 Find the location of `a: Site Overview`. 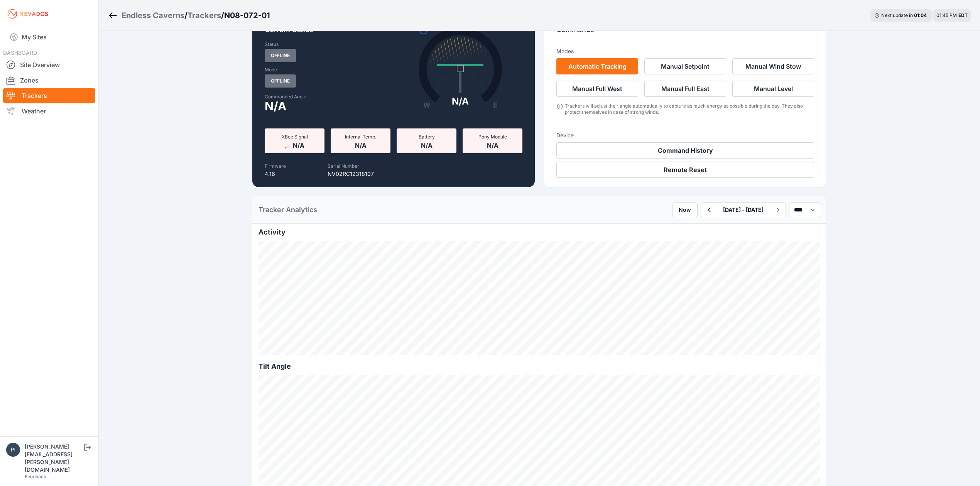

a: Site Overview is located at coordinates (49, 65).